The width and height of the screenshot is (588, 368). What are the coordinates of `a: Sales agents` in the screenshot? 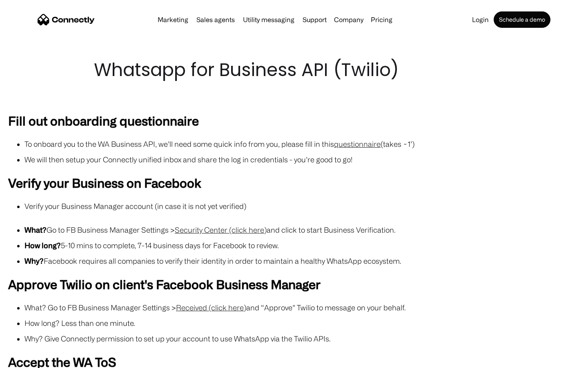 It's located at (215, 20).